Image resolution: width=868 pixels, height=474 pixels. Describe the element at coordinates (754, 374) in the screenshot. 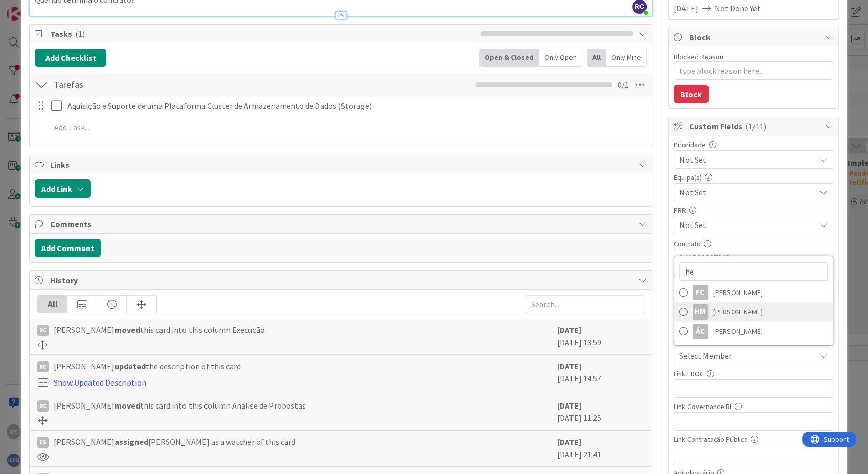

I see `div: Link EDOC` at that location.